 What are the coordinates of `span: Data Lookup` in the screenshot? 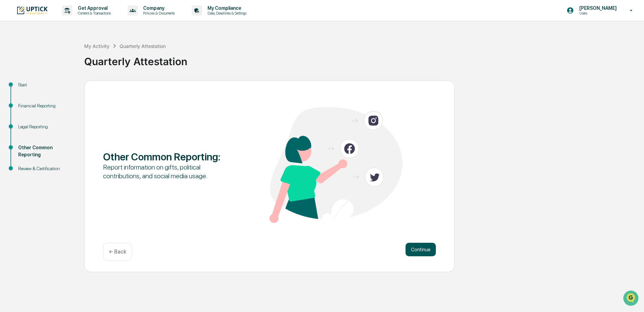 It's located at (28, 102).